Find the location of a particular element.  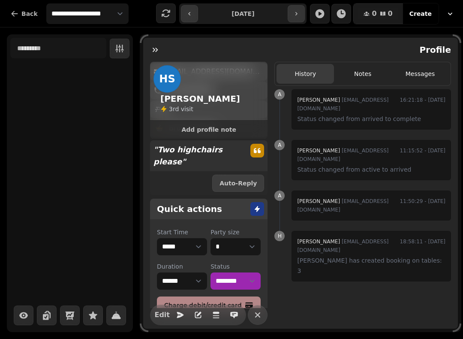

button: Messages is located at coordinates (421, 74).